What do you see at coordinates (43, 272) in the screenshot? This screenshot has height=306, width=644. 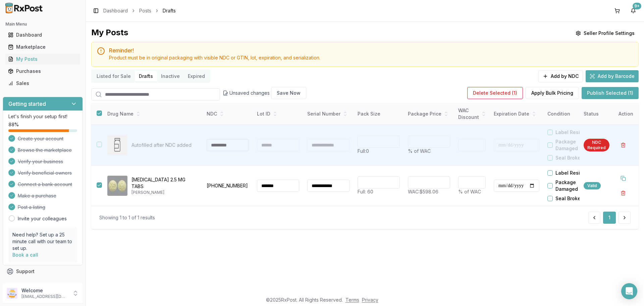 I see `button: Support` at bounding box center [43, 272].